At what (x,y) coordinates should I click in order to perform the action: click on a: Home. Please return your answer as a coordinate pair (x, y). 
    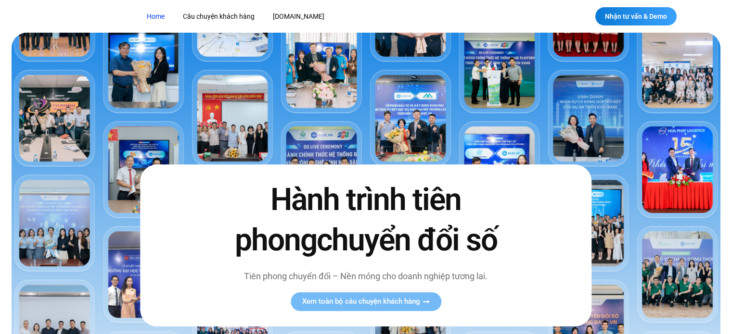
    Looking at the image, I should click on (155, 16).